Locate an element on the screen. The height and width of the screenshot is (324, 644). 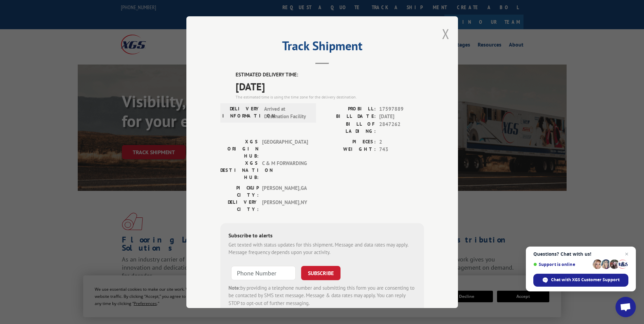
span: Close chat is located at coordinates (627, 254).